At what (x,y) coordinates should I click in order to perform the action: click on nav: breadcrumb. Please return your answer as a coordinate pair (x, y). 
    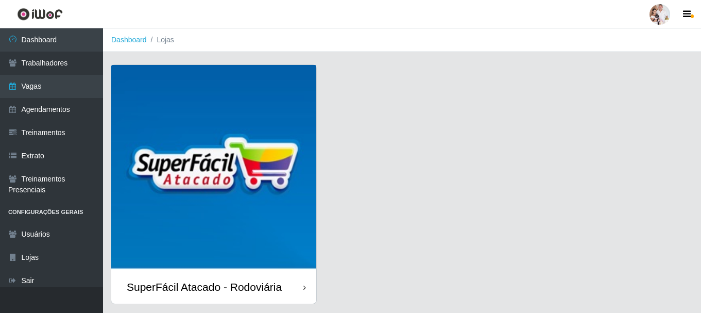
    Looking at the image, I should click on (402, 40).